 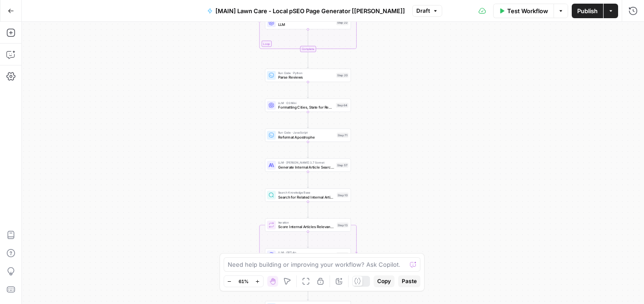 What do you see at coordinates (342, 195) in the screenshot?
I see `div: Step 10` at bounding box center [342, 195].